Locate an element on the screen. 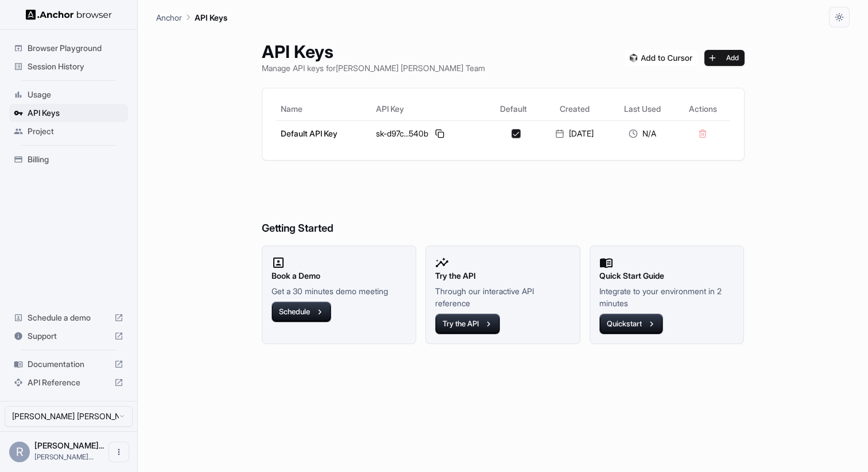 This screenshot has height=472, width=868. span: Ricardo Cohen Pellico is located at coordinates (69, 446).